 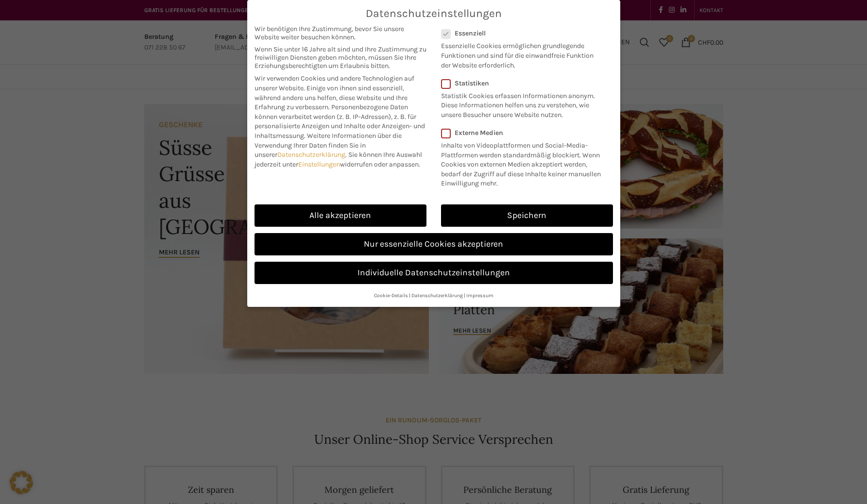 I want to click on span: Personenbezogene Daten können verarbeitet werden (z. B. IP-Adressen), z. B. für personalisierte A..., so click(x=340, y=122).